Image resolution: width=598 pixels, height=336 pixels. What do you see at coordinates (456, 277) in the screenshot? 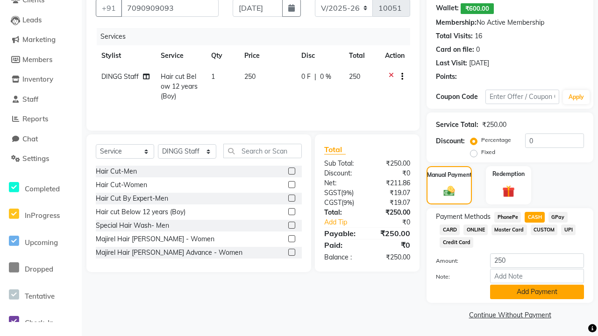
I see `label: Note:` at bounding box center [456, 277].